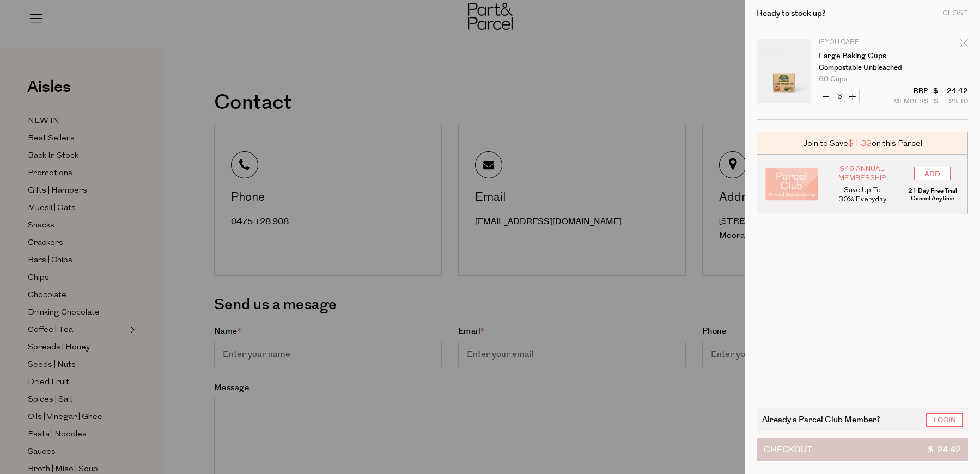  I want to click on a: Login, so click(944, 419).